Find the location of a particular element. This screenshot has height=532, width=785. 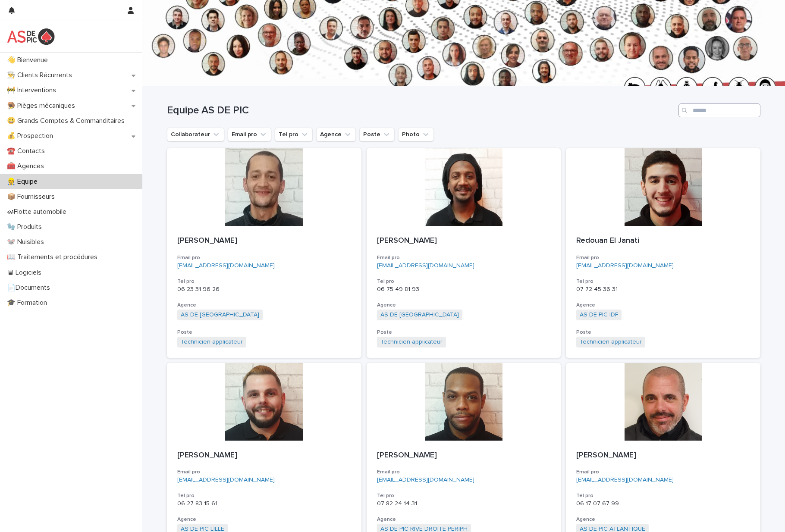

p: 📖 Traitements et procédures is located at coordinates (54, 257).